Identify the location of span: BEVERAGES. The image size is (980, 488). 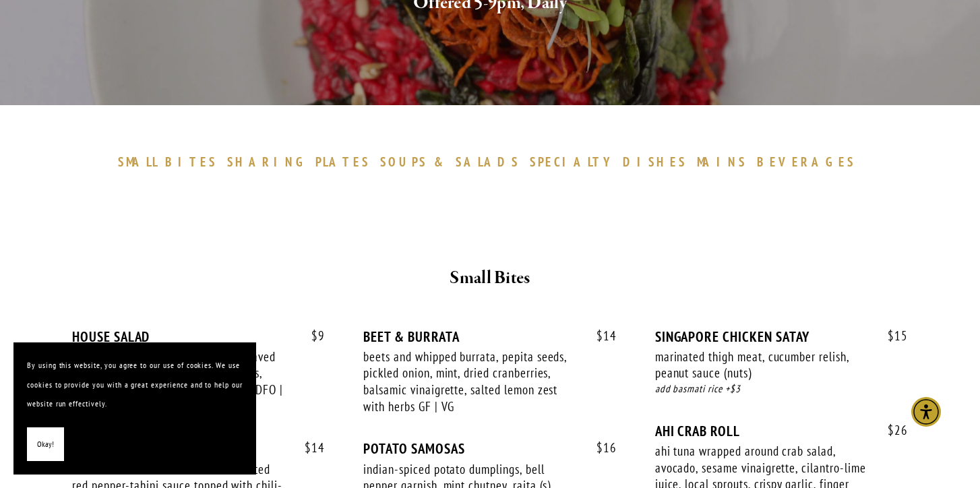
(806, 162).